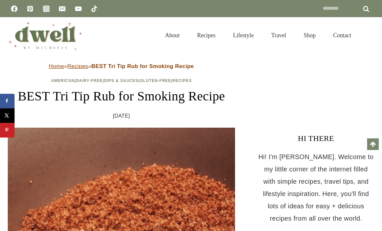  Describe the element at coordinates (121, 81) in the screenshot. I see `a: Dips & Sauces` at that location.